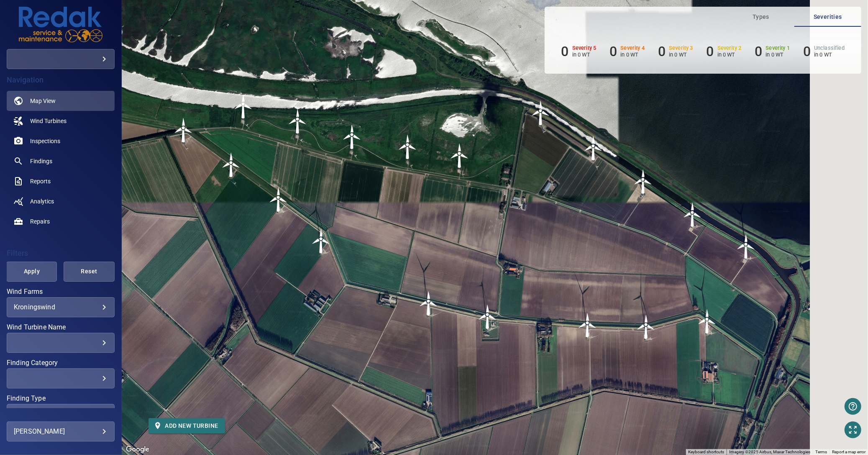 This screenshot has width=868, height=455. I want to click on gmp-advanced-marker: T236728, so click(244, 106).